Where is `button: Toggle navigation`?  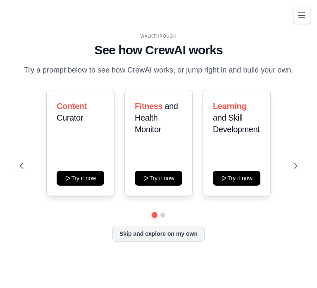
button: Toggle navigation is located at coordinates (302, 15).